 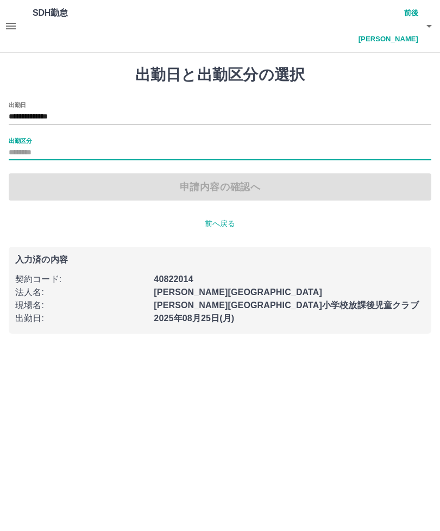 I want to click on b: 2025年08月25日(月), so click(x=194, y=318).